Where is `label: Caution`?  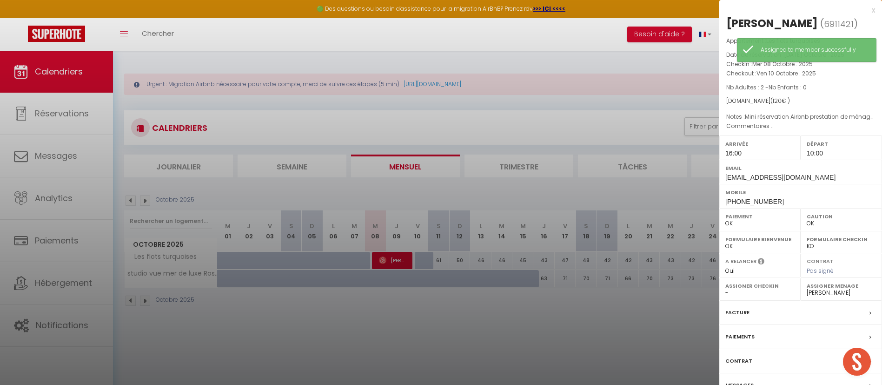 label: Caution is located at coordinates (841, 216).